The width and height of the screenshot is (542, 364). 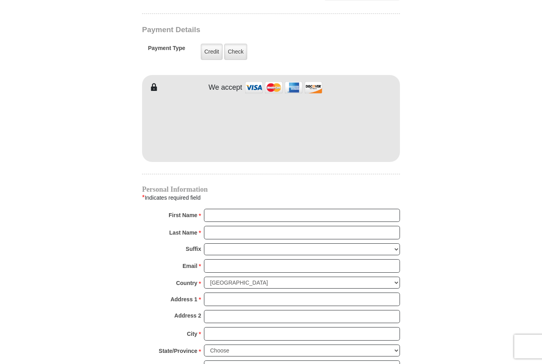 I want to click on strong: Country, so click(x=187, y=283).